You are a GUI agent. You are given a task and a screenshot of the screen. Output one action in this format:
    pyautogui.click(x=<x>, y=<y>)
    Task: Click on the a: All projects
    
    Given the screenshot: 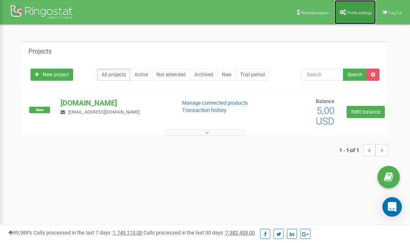 What is the action you would take?
    pyautogui.click(x=114, y=75)
    